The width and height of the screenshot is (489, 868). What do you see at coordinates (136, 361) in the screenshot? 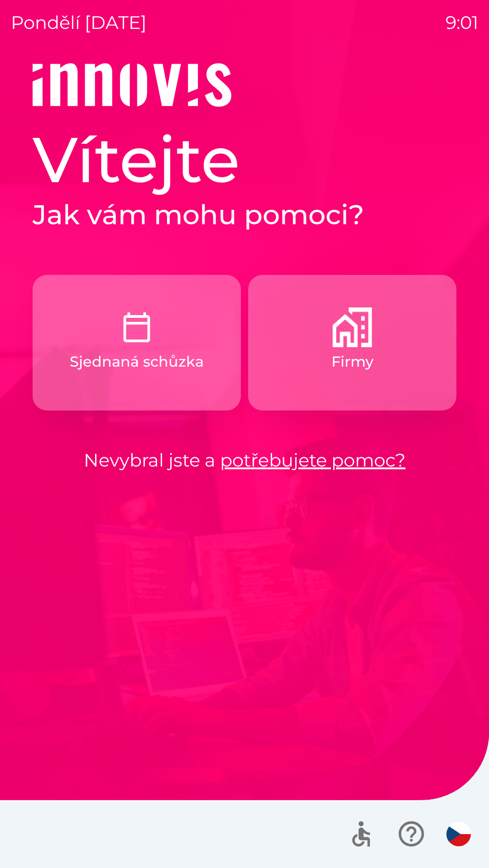
I see `p: Sjednaná schůzka` at bounding box center [136, 361].